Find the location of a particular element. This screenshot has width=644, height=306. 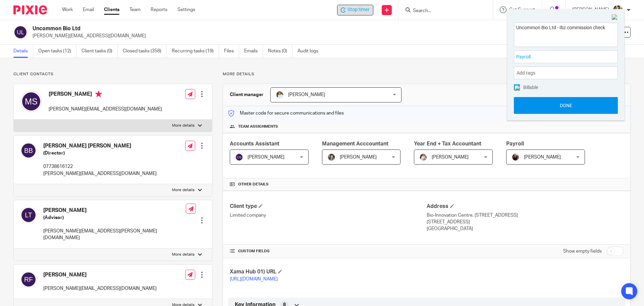

h3: Client manager is located at coordinates (247, 95).